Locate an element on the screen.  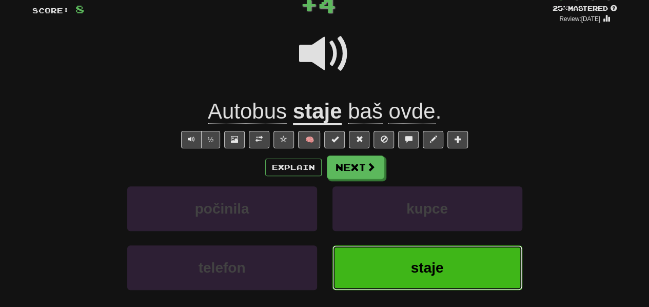
span: 25 % is located at coordinates (560, 8).